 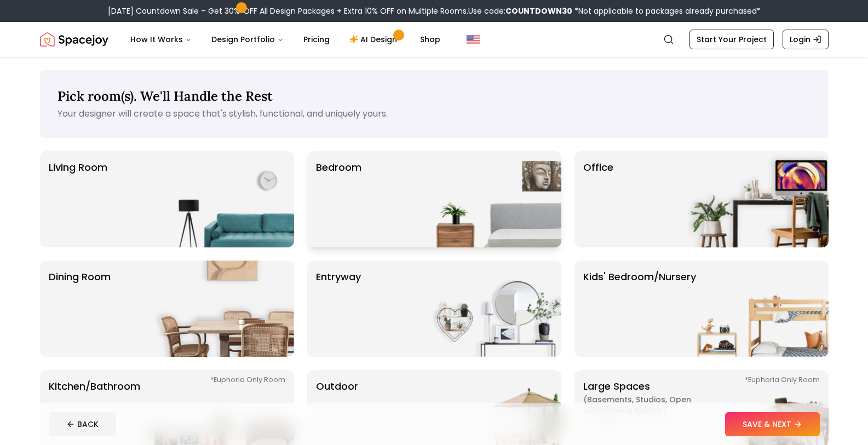 What do you see at coordinates (247, 39) in the screenshot?
I see `button: Design Portfolio` at bounding box center [247, 39].